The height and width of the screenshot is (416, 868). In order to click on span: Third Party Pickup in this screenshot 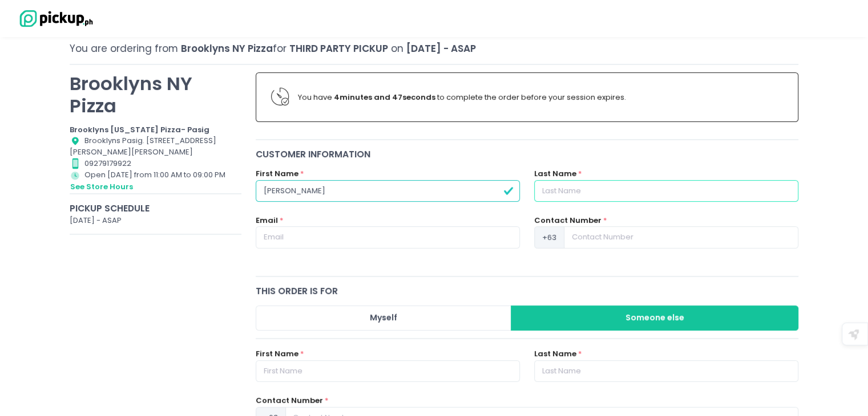, I will do `click(338, 48)`.